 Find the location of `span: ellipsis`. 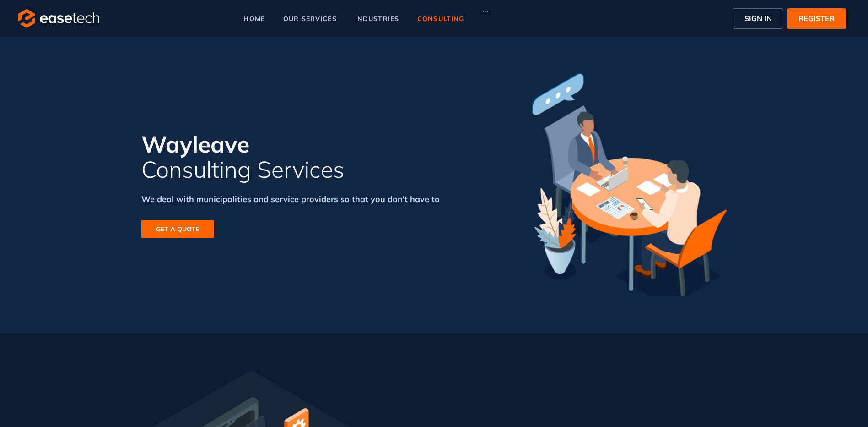

span: ellipsis is located at coordinates (486, 12).